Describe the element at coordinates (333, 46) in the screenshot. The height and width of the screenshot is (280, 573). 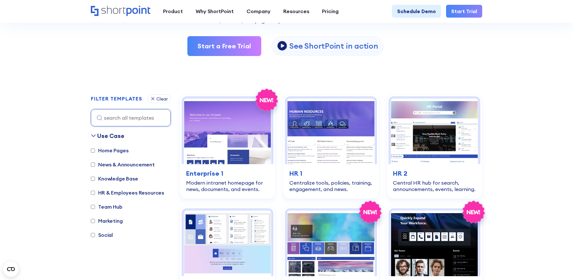
I see `p: See ShortPoint in action` at that location.